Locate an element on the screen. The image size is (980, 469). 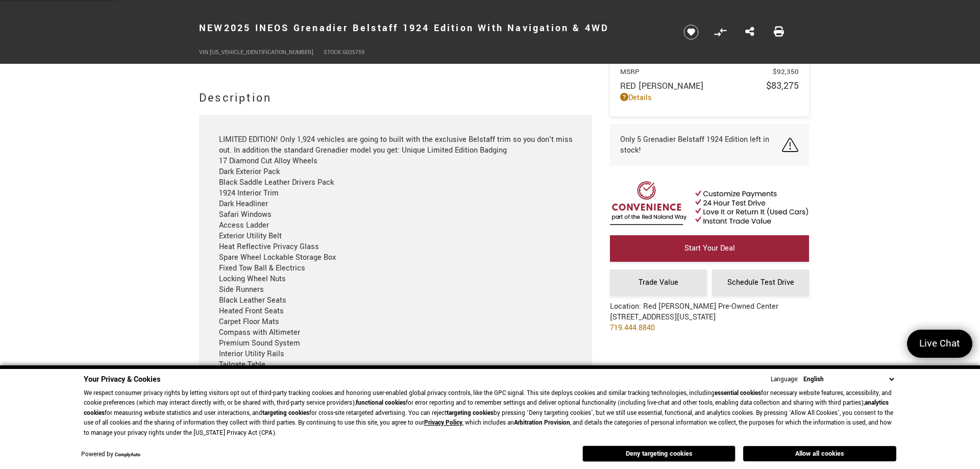
div: Language: is located at coordinates (785, 379).